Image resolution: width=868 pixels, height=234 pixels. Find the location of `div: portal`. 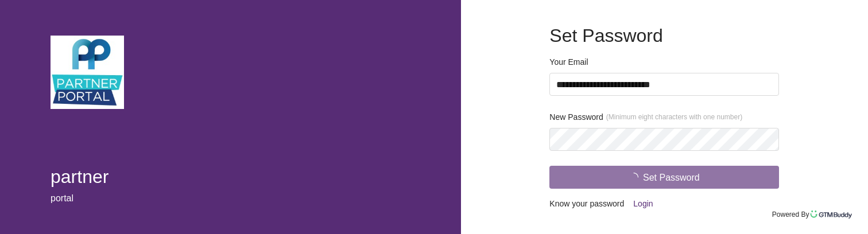

div: portal is located at coordinates (230, 199).